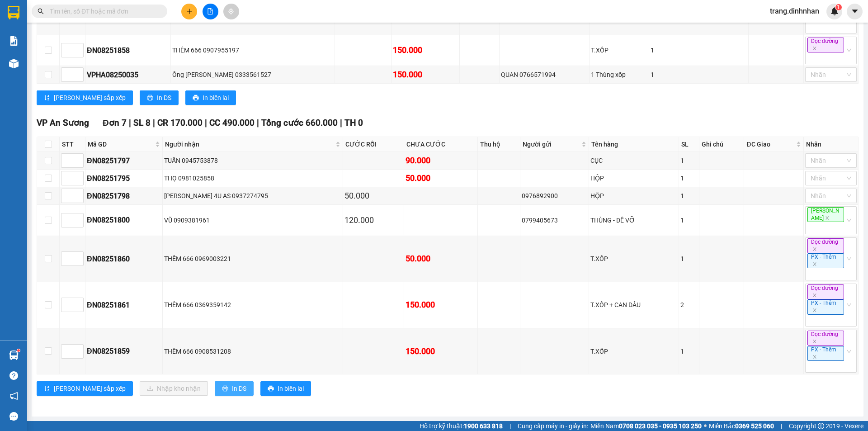  I want to click on span: search, so click(41, 11).